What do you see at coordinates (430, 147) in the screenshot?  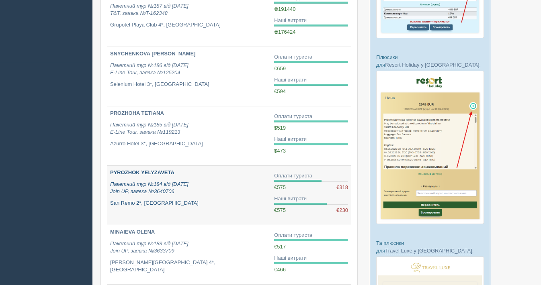 I see `img: resort-holiday-%D0%BF%D1%96%D0%B4%D0%B1%D1%96%D1%80%D0%BA%D0%B0-%D1%81%D1%80%D0%BC-%D0%B4%D0%BB%D...` at bounding box center [430, 147].